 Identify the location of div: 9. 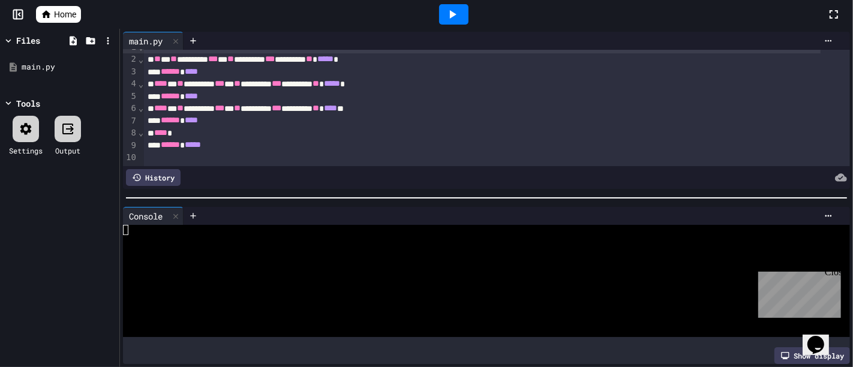
(130, 146).